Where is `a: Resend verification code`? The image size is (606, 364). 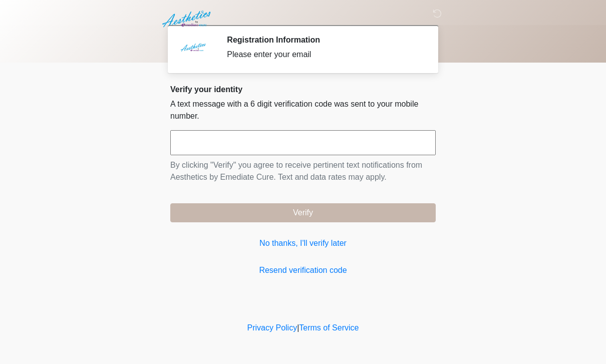 a: Resend verification code is located at coordinates (303, 270).